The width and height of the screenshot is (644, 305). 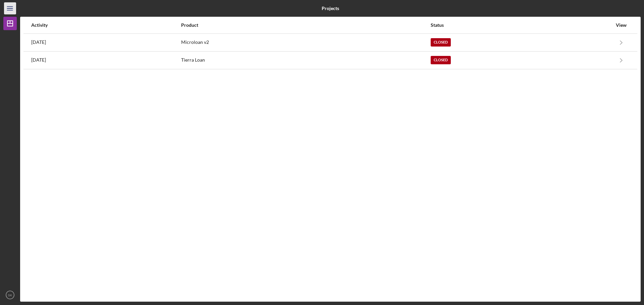 What do you see at coordinates (331, 8) in the screenshot?
I see `b: Projects` at bounding box center [331, 8].